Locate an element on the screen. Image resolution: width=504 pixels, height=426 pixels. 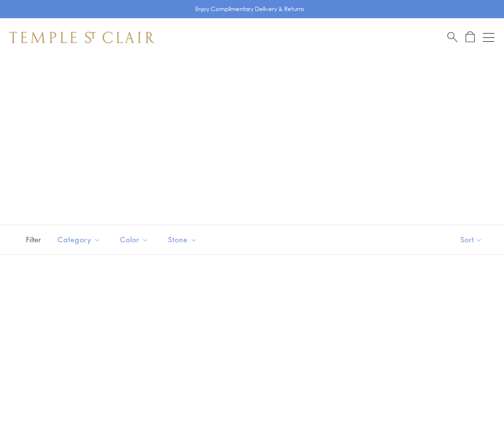
button: Stone is located at coordinates (183, 239).